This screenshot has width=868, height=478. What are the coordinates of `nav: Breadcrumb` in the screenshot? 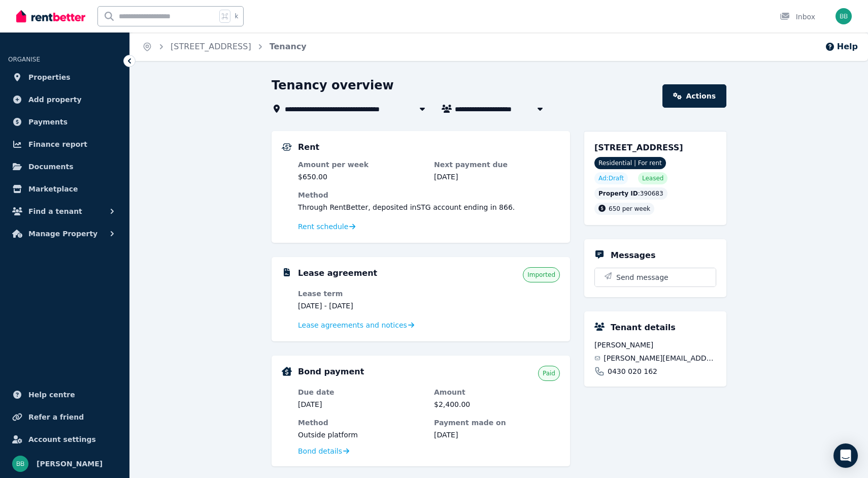 It's located at (224, 47).